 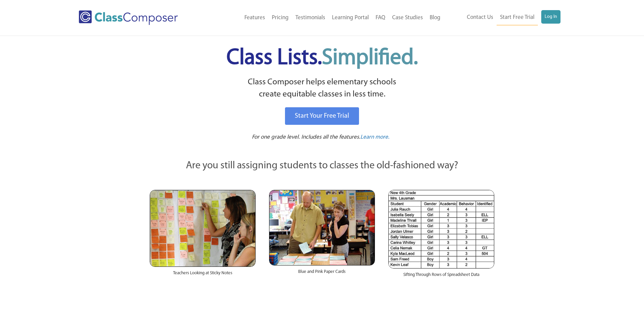 What do you see at coordinates (322, 227) in the screenshot?
I see `img: Blue and Pink Paper Cards` at bounding box center [322, 227].